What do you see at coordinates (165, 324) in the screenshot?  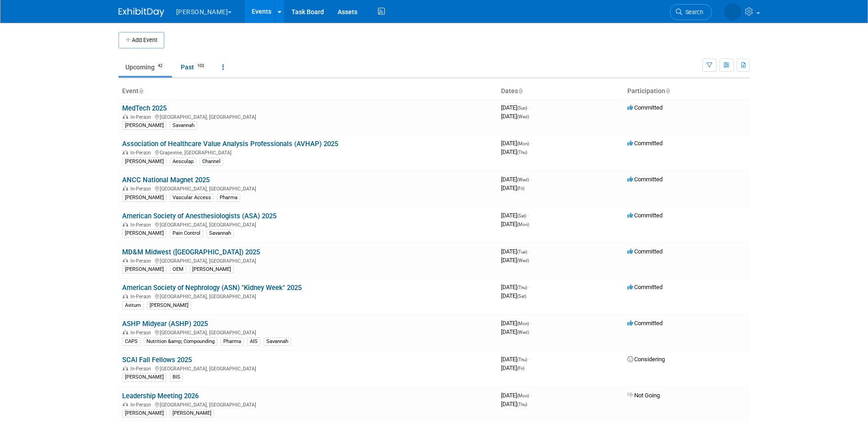 I see `a: ASHP Midyear (ASHP) 2025` at bounding box center [165, 324].